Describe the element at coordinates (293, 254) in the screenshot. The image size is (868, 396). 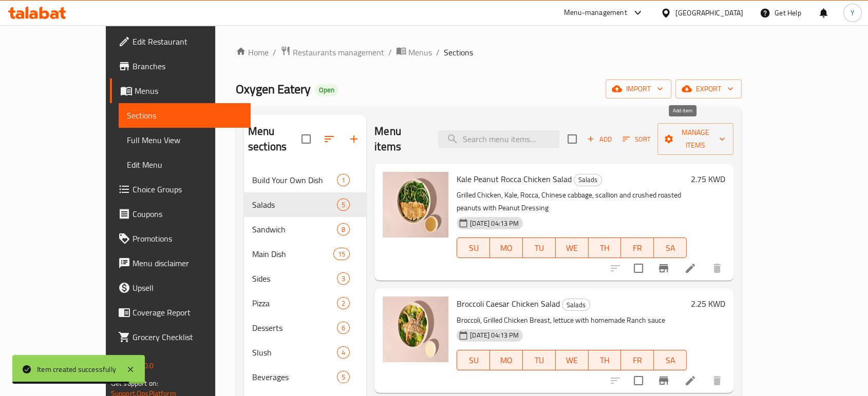
I see `span: Main Dish` at that location.